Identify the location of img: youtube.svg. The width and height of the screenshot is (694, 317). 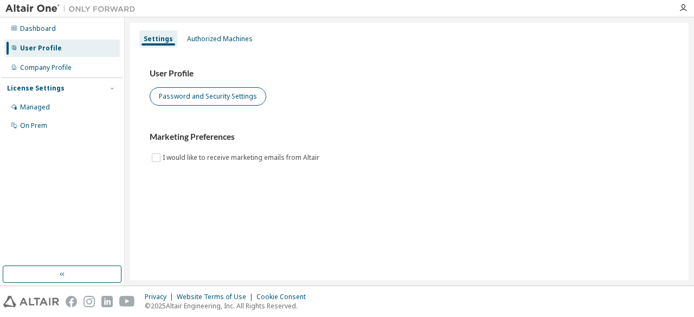
(127, 301).